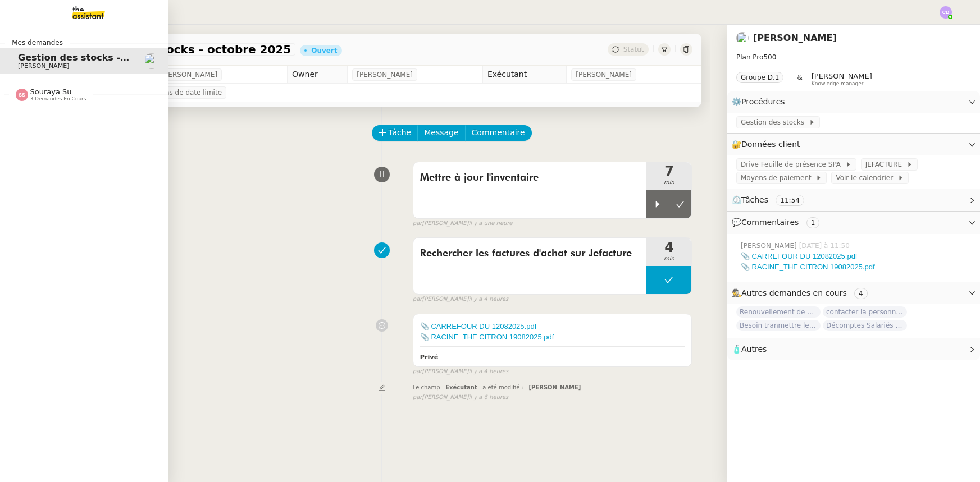  Describe the element at coordinates (775, 123) in the screenshot. I see `span: Gestion des stocks` at that location.